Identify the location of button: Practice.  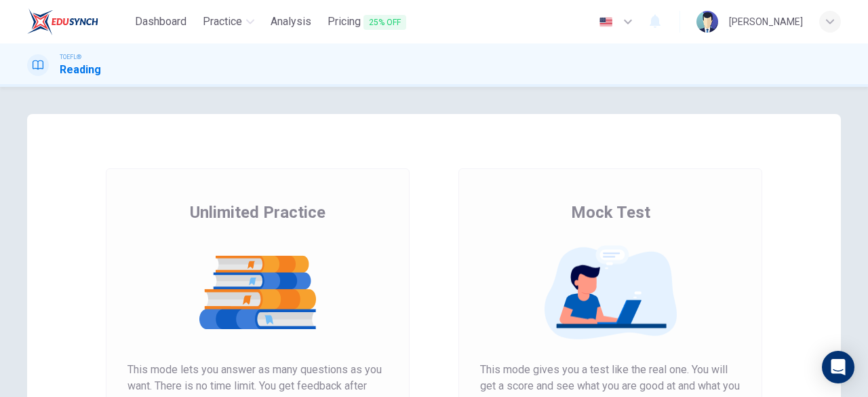
(228, 22).